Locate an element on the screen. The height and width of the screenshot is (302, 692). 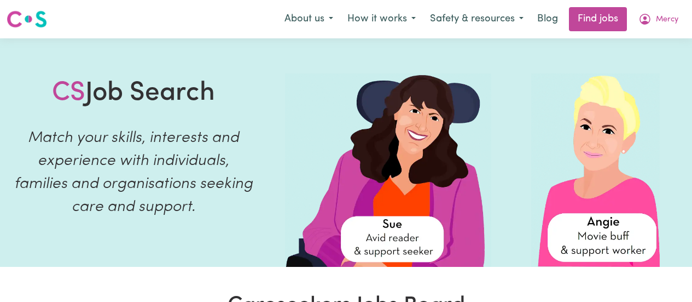
a: Find jobs is located at coordinates (598, 19).